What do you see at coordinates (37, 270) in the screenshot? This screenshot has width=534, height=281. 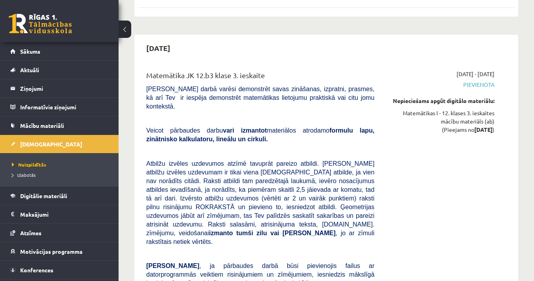 I see `span: Konferences` at bounding box center [37, 270].